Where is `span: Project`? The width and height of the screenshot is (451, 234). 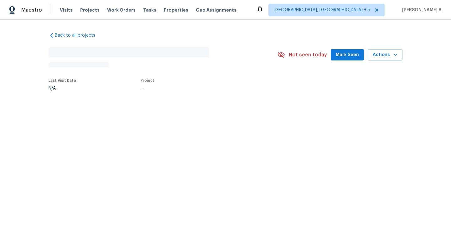 span: Project is located at coordinates (148, 81).